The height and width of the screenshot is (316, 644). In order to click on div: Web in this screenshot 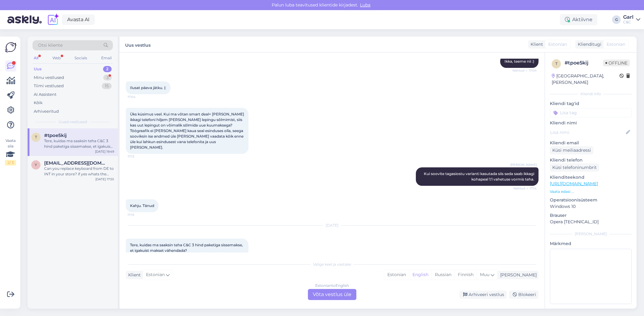, I will do `click(56, 58)`.